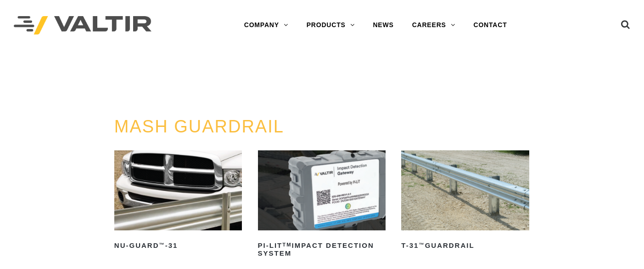 This screenshot has height=269, width=644. I want to click on a: PI-LITTMImpact Detection System, so click(322, 206).